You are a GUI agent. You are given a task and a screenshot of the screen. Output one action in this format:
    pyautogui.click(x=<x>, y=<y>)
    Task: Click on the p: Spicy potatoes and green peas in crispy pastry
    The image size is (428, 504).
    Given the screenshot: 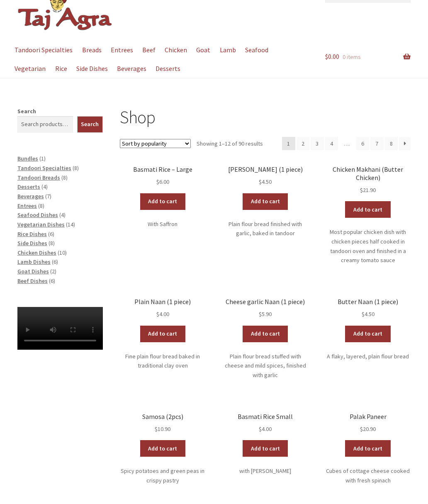 What is the action you would take?
    pyautogui.click(x=163, y=475)
    